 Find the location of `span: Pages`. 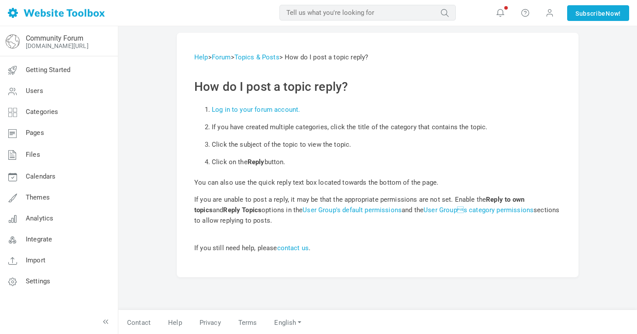

span: Pages is located at coordinates (35, 133).